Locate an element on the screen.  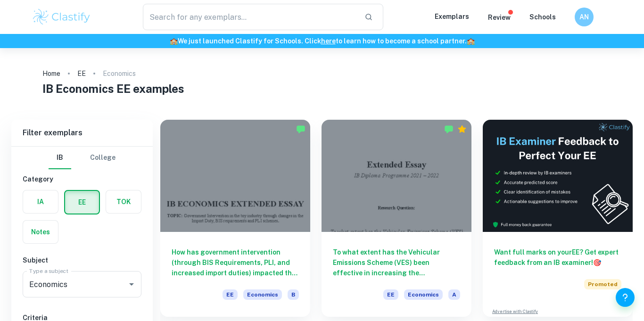
h1: IB Economics EE examples is located at coordinates (322, 89).